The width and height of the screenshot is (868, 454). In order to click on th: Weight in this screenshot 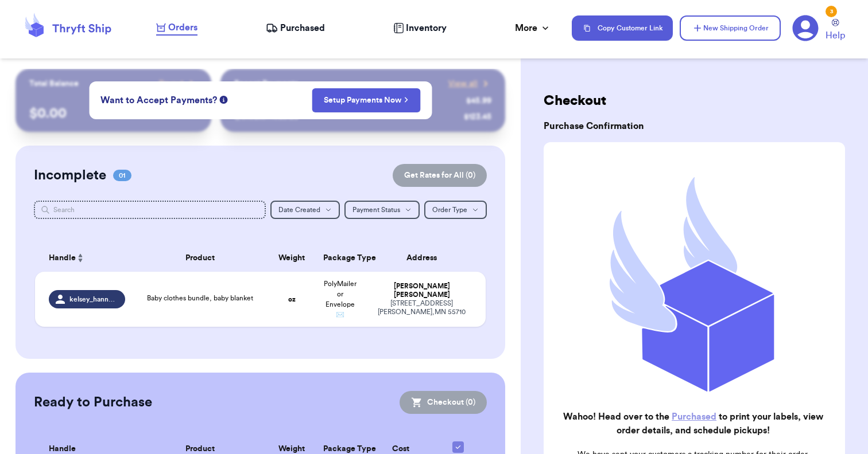, I will do `click(292, 258)`.